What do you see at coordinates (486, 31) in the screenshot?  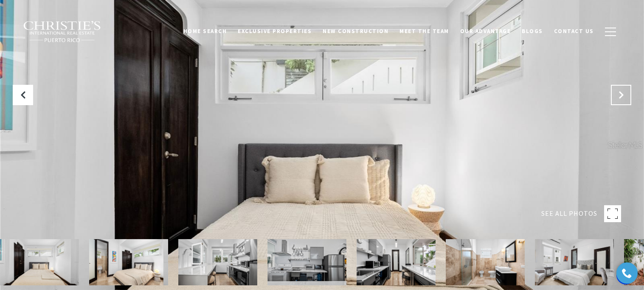 I see `a: Our Advantage` at bounding box center [486, 31].